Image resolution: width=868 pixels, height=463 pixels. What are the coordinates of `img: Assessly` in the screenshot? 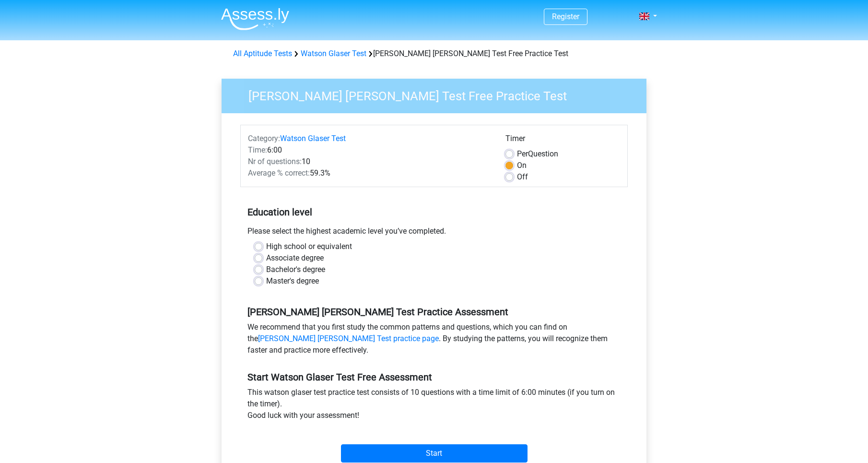 It's located at (255, 19).